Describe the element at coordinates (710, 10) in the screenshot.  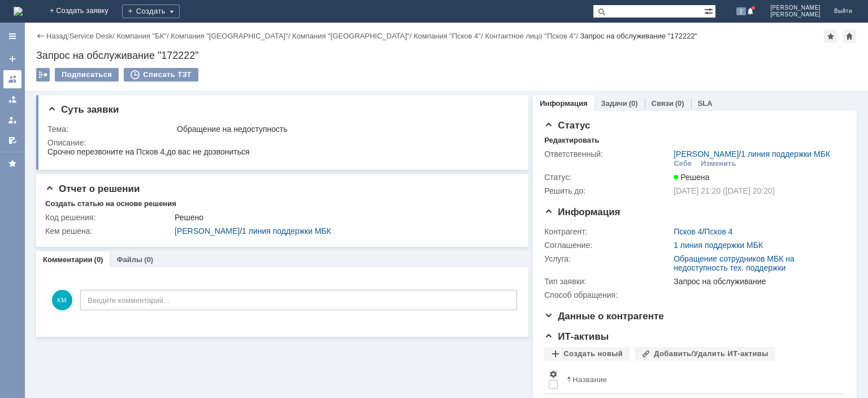
I see `span: Расширенный поиск` at that location.